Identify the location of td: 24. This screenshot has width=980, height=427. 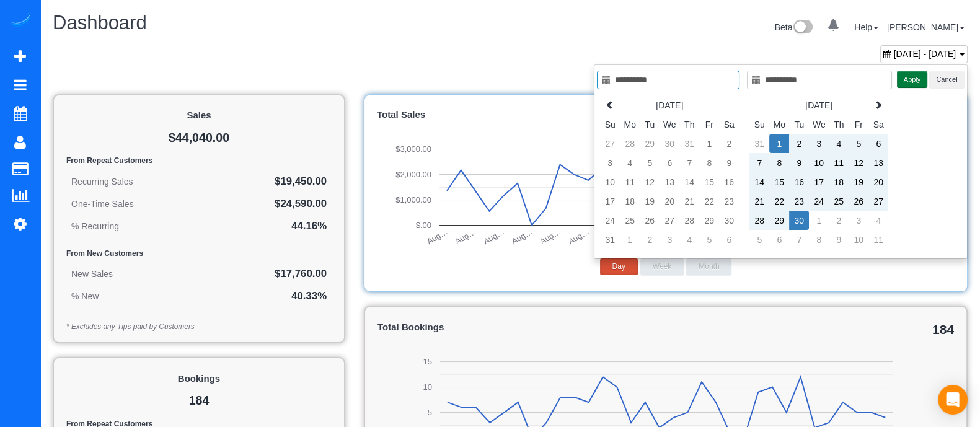
(819, 201).